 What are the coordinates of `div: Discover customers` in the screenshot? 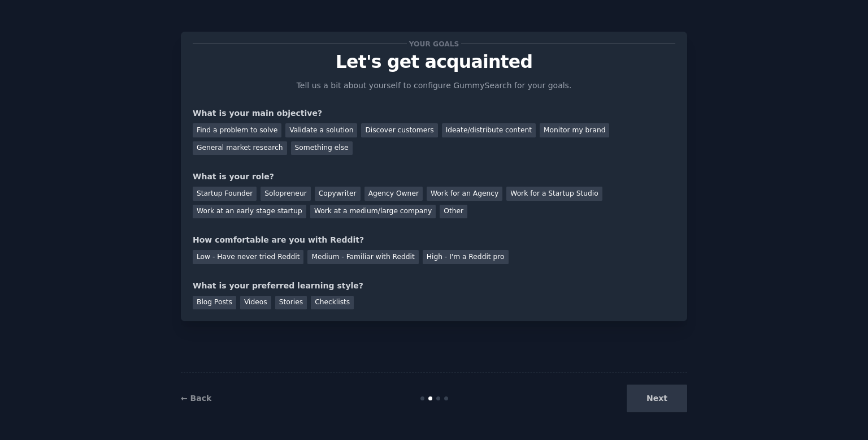 It's located at (399, 130).